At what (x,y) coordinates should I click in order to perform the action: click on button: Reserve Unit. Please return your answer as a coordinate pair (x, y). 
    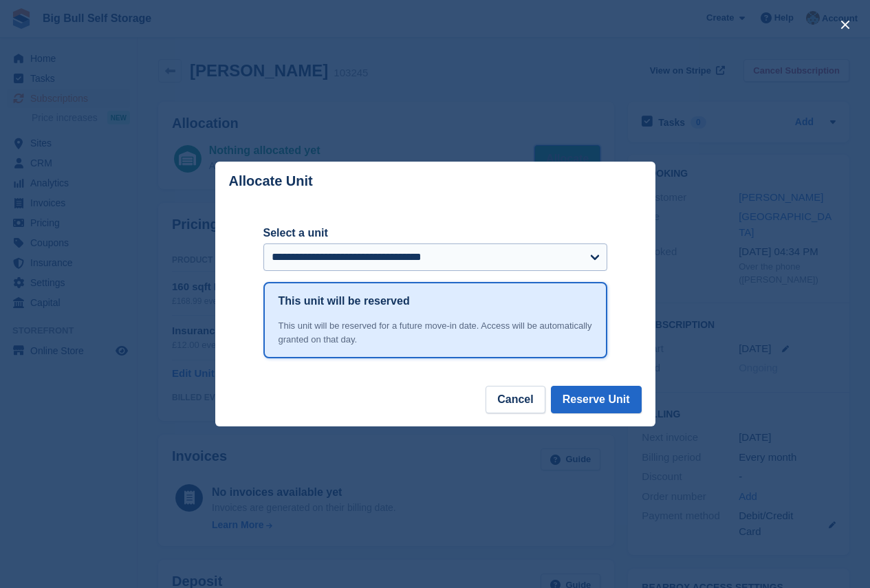
    Looking at the image, I should click on (597, 400).